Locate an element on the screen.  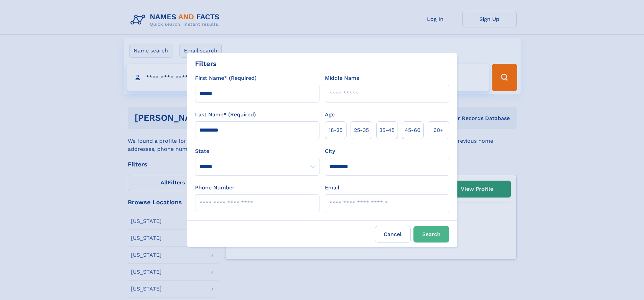
label: Last Name* (Required) is located at coordinates (226, 115).